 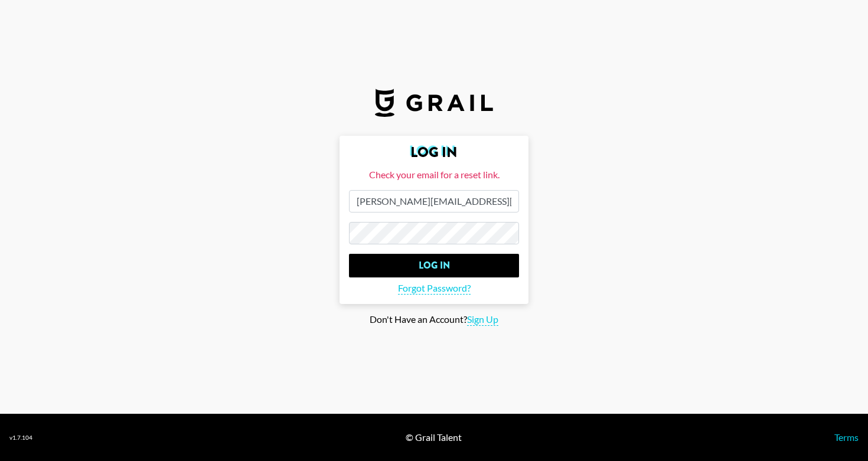 I want to click on input: Log In, so click(x=434, y=266).